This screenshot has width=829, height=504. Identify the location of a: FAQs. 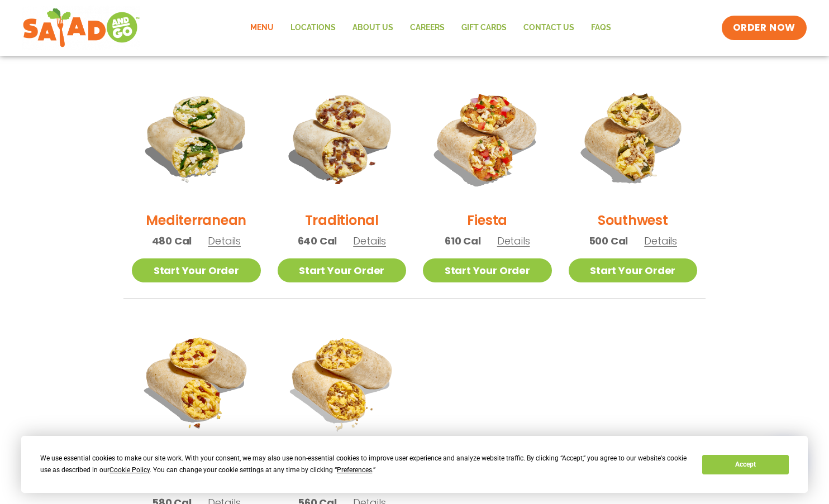
(602, 28).